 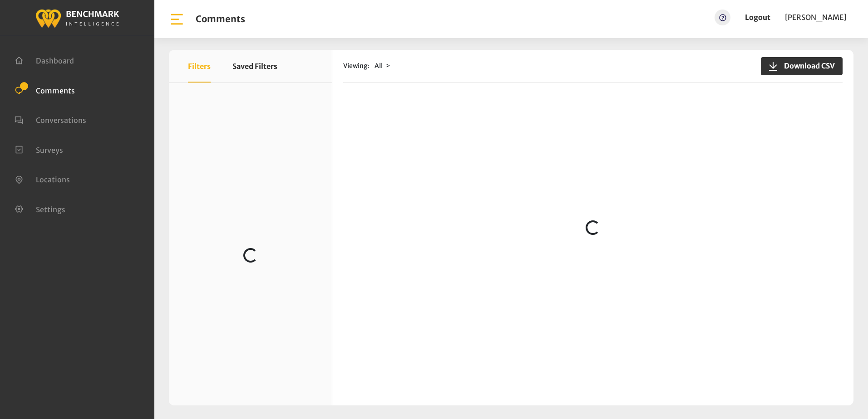 I want to click on span: Viewing:, so click(x=356, y=66).